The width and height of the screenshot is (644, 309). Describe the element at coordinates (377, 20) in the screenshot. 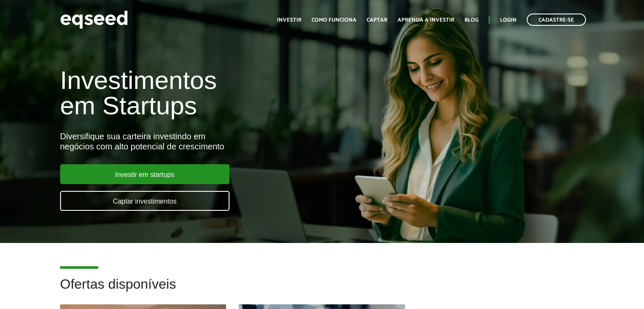

I see `a: Captar` at that location.